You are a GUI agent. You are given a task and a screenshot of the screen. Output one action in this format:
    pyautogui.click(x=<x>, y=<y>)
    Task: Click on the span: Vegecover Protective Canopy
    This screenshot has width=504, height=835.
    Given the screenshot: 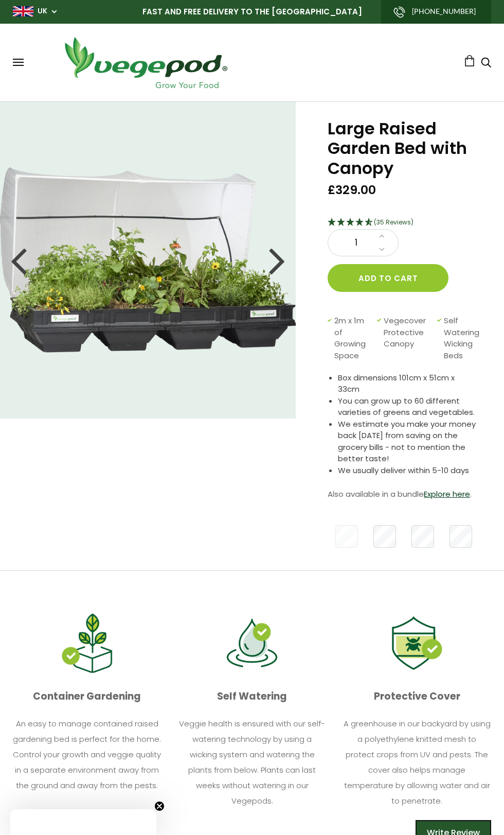 What is the action you would take?
    pyautogui.click(x=408, y=338)
    